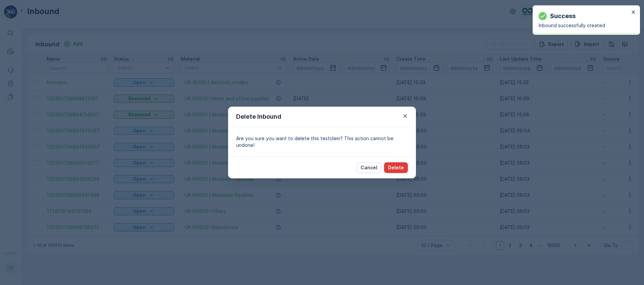  What do you see at coordinates (369, 168) in the screenshot?
I see `button: Cancel` at bounding box center [369, 168].